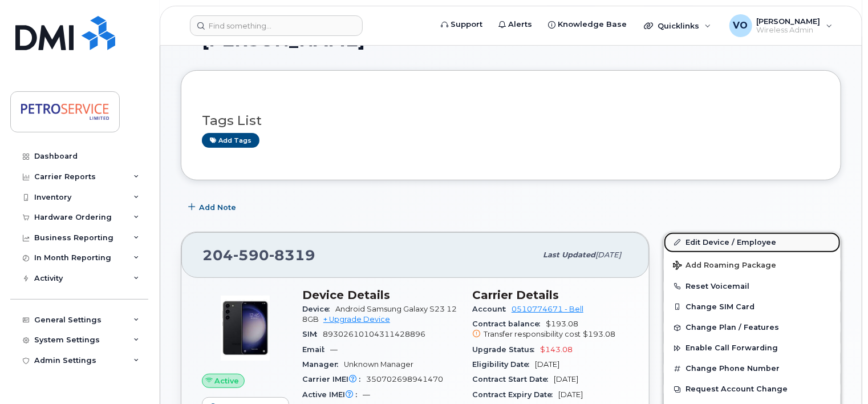 The image size is (868, 404). I want to click on button: Reset Voicemail, so click(752, 287).